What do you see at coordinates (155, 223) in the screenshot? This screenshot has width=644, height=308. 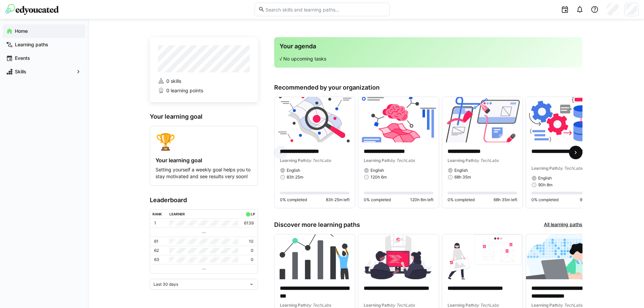 I see `p: 1` at bounding box center [155, 223].